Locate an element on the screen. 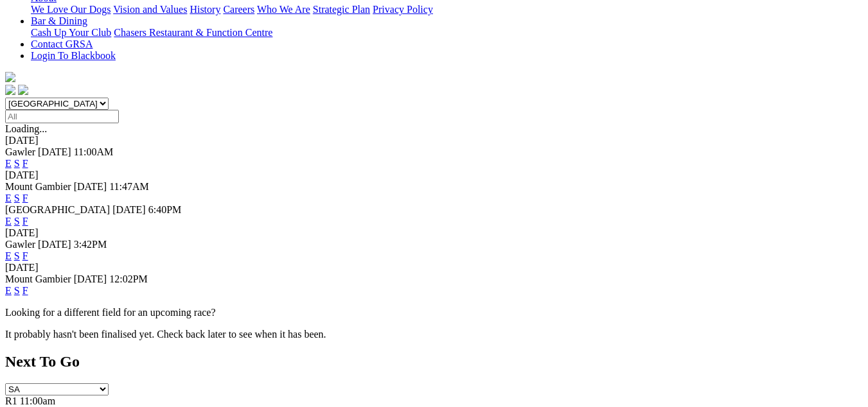 The width and height of the screenshot is (868, 407). a: Careers is located at coordinates (239, 9).